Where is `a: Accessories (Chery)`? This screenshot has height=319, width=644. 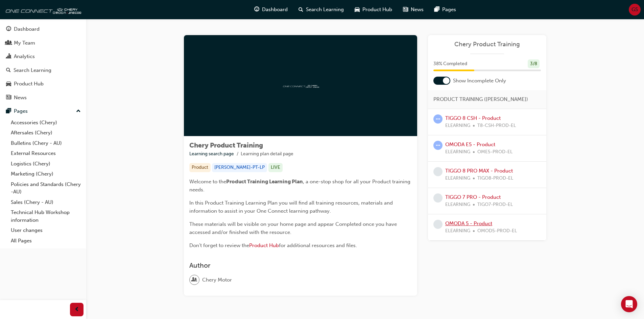
a: Accessories (Chery) is located at coordinates (45, 123).